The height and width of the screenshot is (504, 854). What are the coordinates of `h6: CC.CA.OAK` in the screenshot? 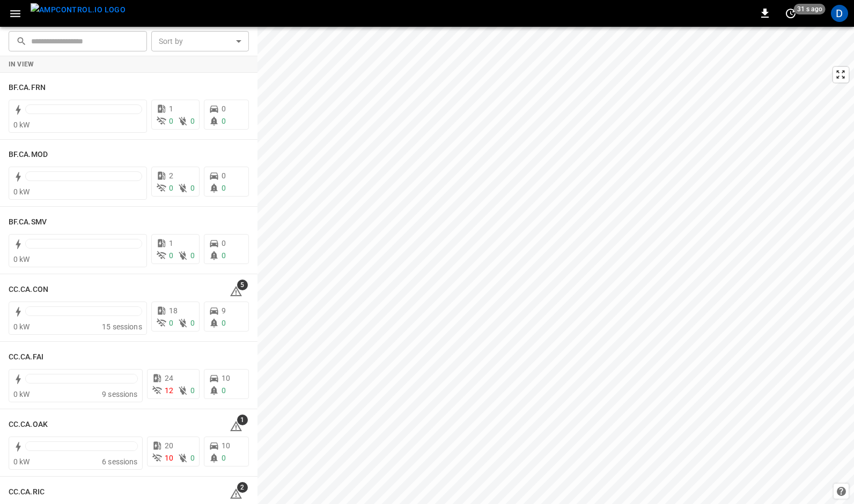 It's located at (28, 425).